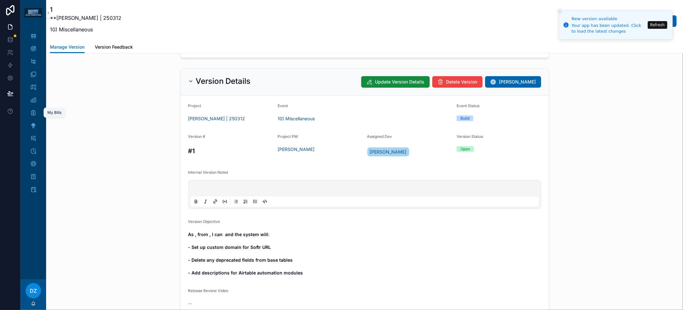 The width and height of the screenshot is (683, 310). Describe the element at coordinates (657, 25) in the screenshot. I see `button: Refresh` at that location.